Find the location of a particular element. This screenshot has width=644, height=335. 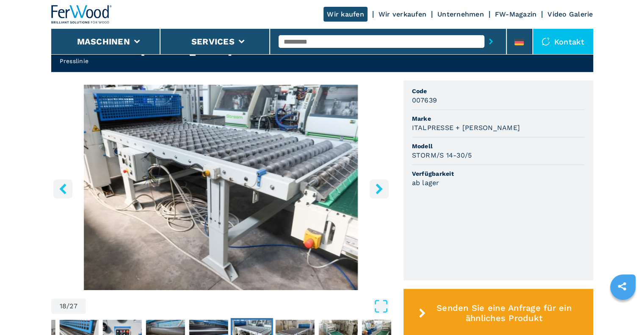

a: Video Galerie is located at coordinates (569, 14).